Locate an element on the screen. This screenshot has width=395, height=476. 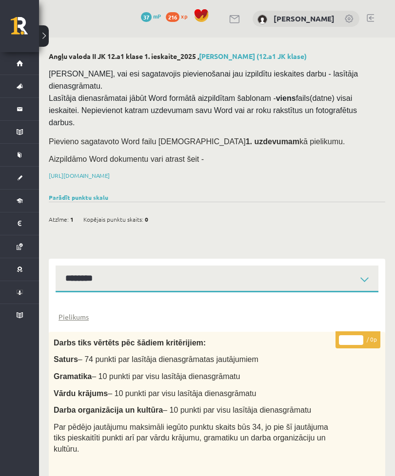
span: Darba organizācija un kultūra is located at coordinates (108, 410).